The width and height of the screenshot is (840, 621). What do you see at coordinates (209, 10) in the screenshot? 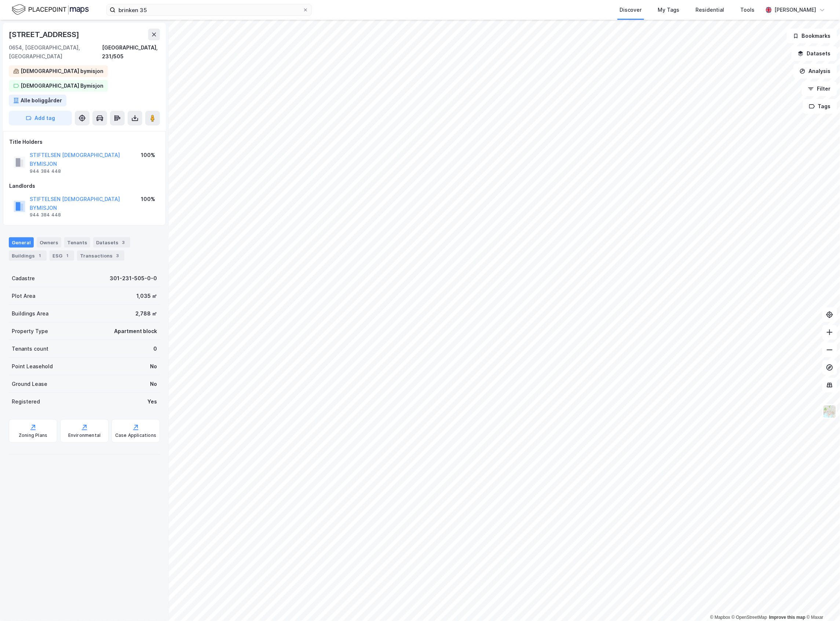
I see `input: Search by address, cadastre, landlords, tenants or people` at bounding box center [209, 10].